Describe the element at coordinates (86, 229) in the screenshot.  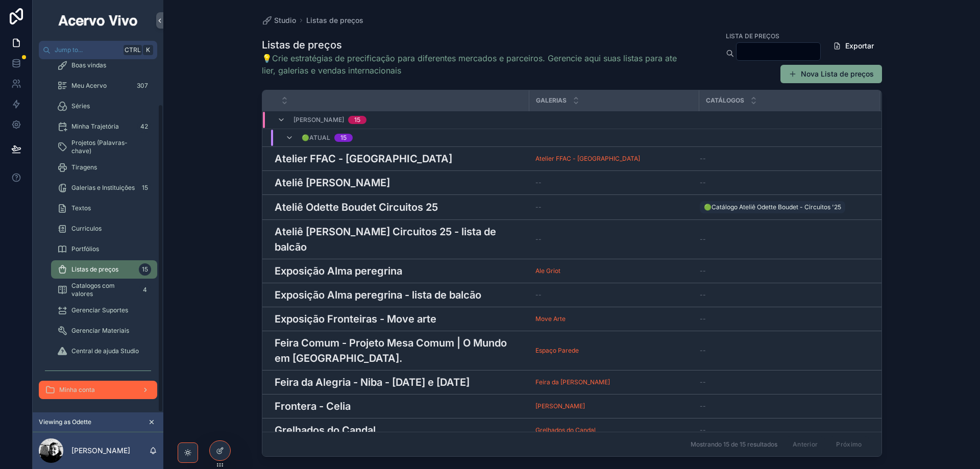
I see `span: Curriculos` at that location.